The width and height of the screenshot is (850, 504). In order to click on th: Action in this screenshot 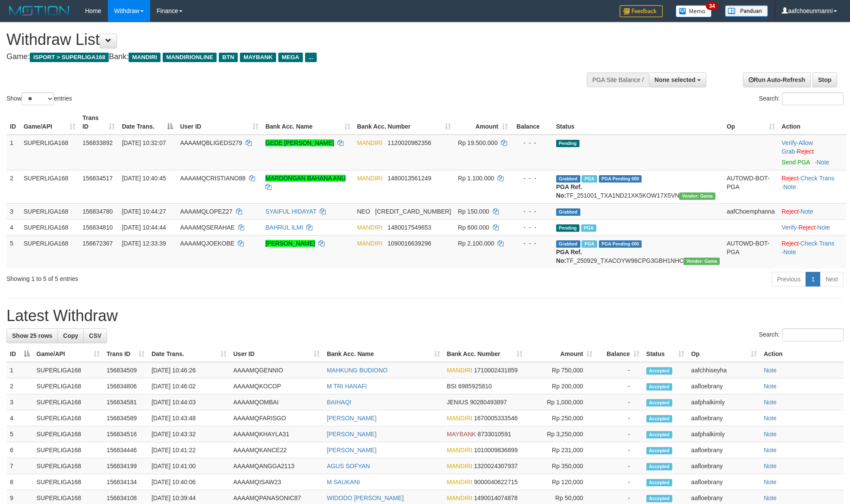, I will do `click(802, 354)`.